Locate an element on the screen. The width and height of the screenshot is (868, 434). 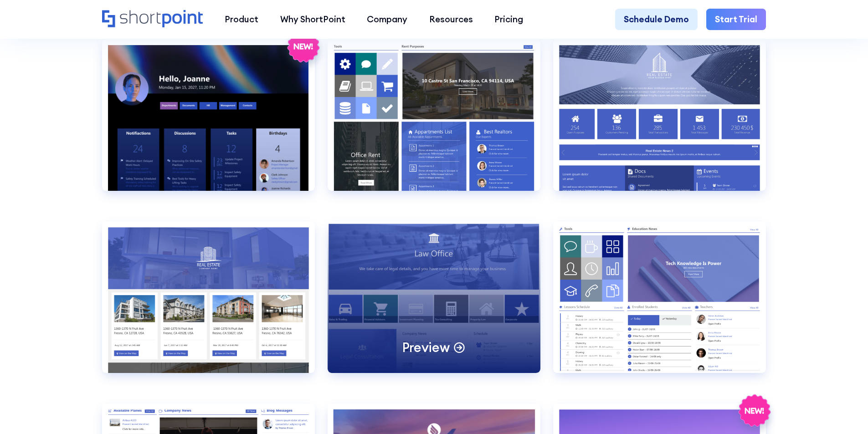
a: Company is located at coordinates (387, 19).